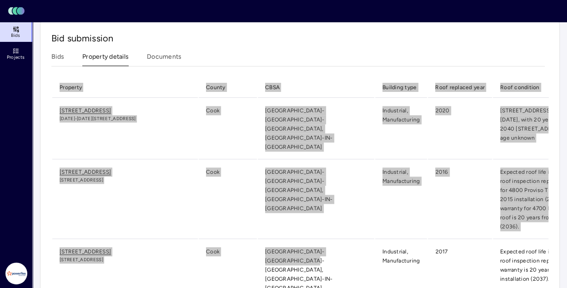 The height and width of the screenshot is (288, 567). I want to click on th: County, so click(228, 87).